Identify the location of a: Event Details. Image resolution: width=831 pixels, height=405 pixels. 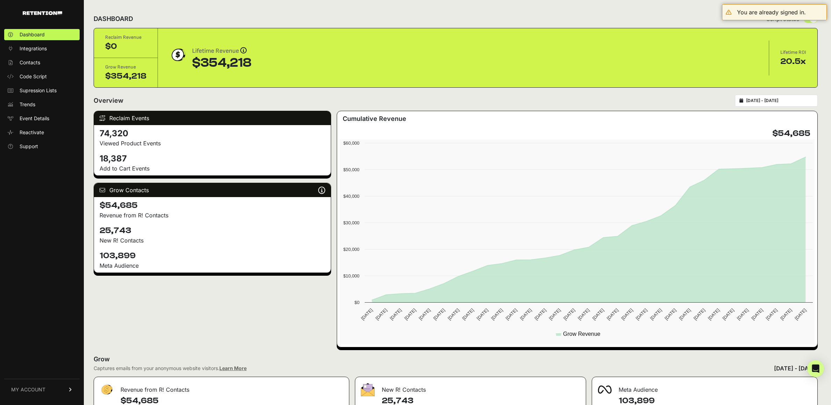
(42, 118).